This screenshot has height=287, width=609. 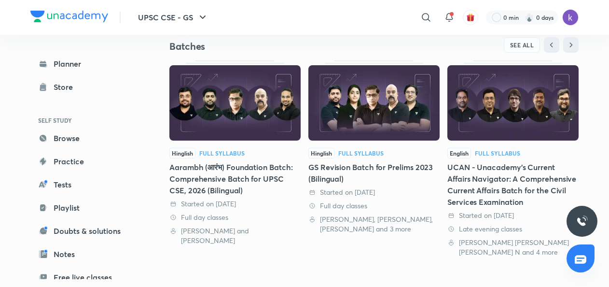 I want to click on a: Company Logo, so click(x=69, y=17).